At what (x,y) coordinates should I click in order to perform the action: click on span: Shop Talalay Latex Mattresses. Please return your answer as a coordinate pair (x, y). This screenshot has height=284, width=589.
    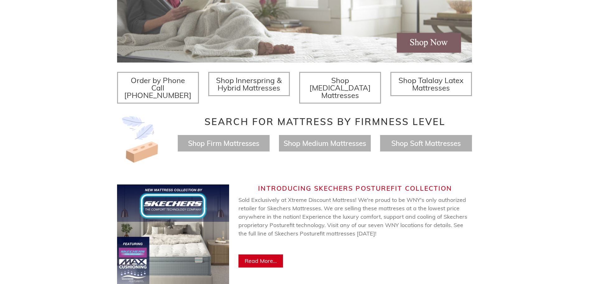
    Looking at the image, I should click on (431, 84).